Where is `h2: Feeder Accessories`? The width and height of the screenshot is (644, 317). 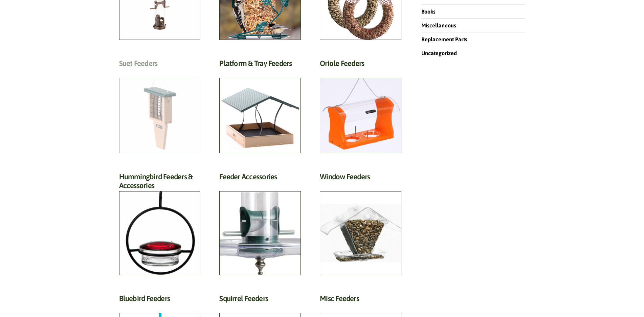 h2: Feeder Accessories is located at coordinates (260, 178).